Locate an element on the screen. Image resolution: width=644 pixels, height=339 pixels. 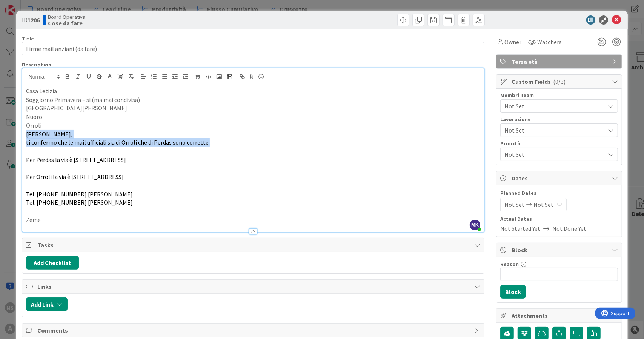
span: Custom Fields is located at coordinates (560, 82).